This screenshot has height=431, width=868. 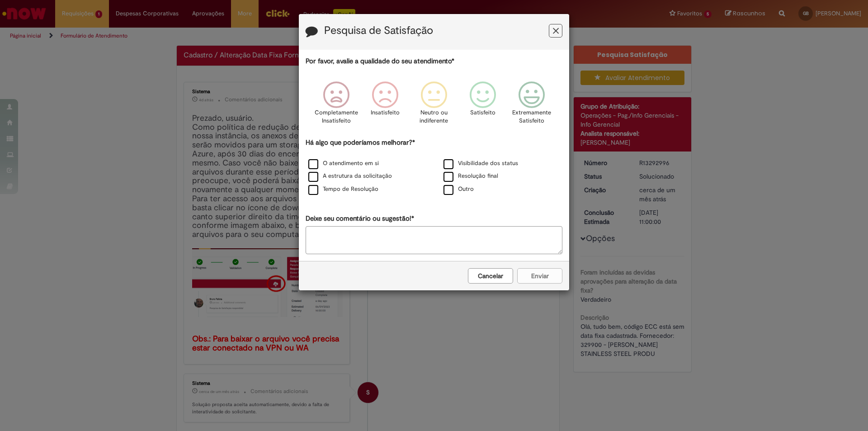 I want to click on p: Insatisfeito, so click(x=385, y=113).